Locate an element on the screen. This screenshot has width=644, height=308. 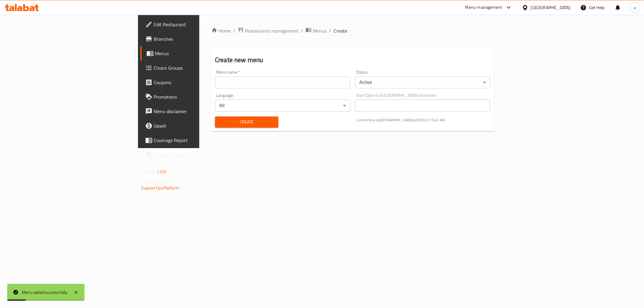
a: Choice Groups is located at coordinates (193, 68).